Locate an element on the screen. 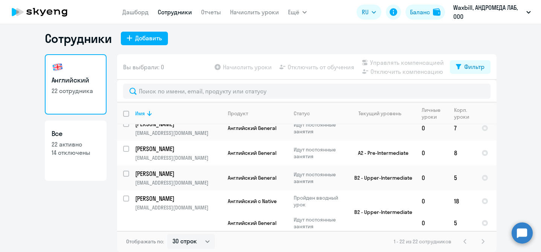  span: RU is located at coordinates (365, 12).